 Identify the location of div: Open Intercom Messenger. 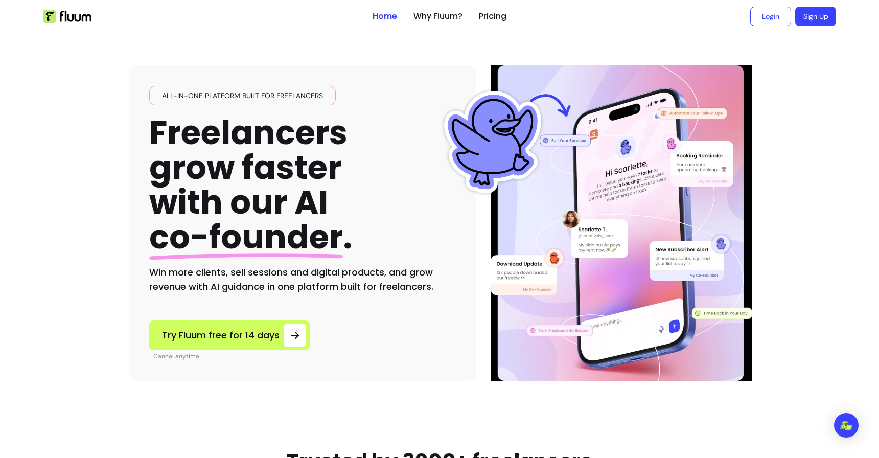
(847, 425).